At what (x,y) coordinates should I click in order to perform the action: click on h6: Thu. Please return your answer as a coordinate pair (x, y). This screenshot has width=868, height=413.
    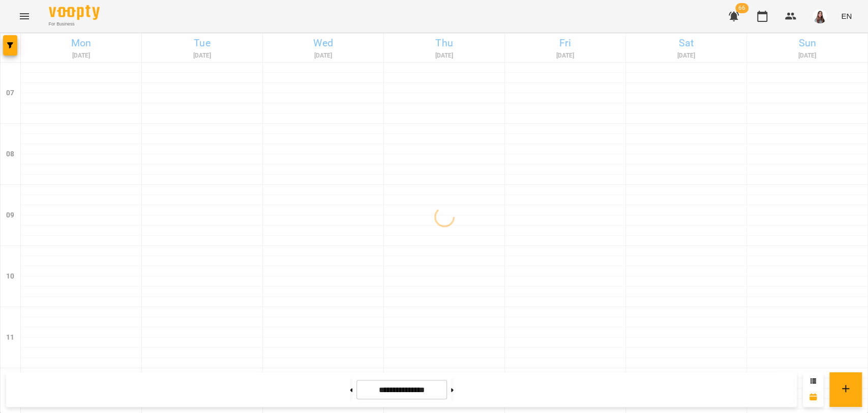
    Looking at the image, I should click on (444, 43).